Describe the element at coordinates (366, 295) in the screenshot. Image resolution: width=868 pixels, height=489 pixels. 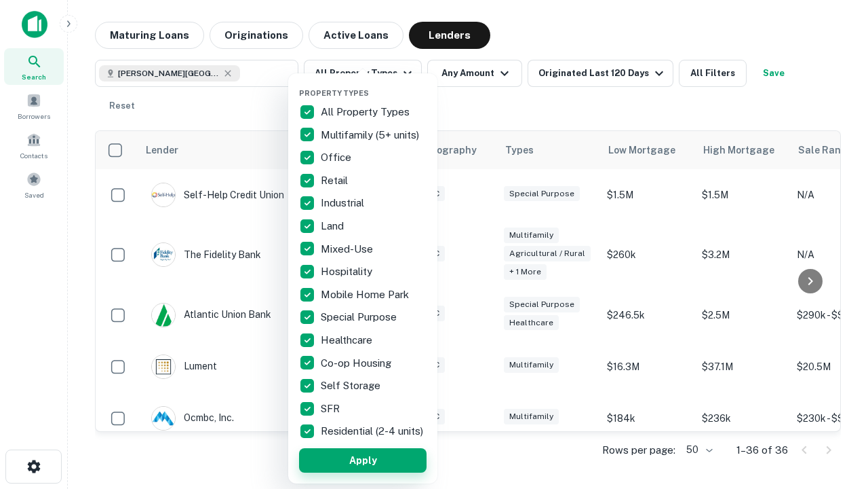
I see `p: Mobile Home Park` at that location.